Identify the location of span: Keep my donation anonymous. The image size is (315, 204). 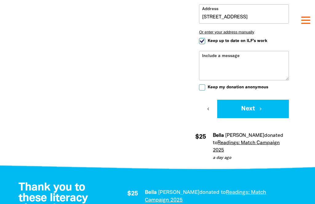
(238, 87).